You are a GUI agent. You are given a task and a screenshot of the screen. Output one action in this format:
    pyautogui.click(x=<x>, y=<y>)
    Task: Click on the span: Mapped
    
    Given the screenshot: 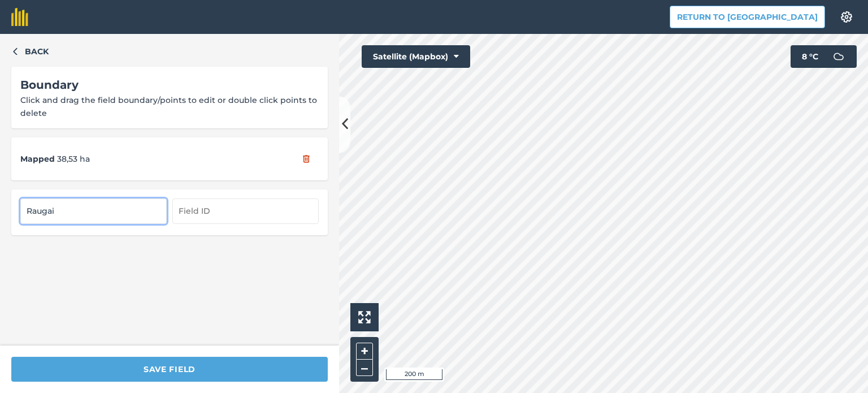 What is the action you would take?
    pyautogui.click(x=37, y=158)
    